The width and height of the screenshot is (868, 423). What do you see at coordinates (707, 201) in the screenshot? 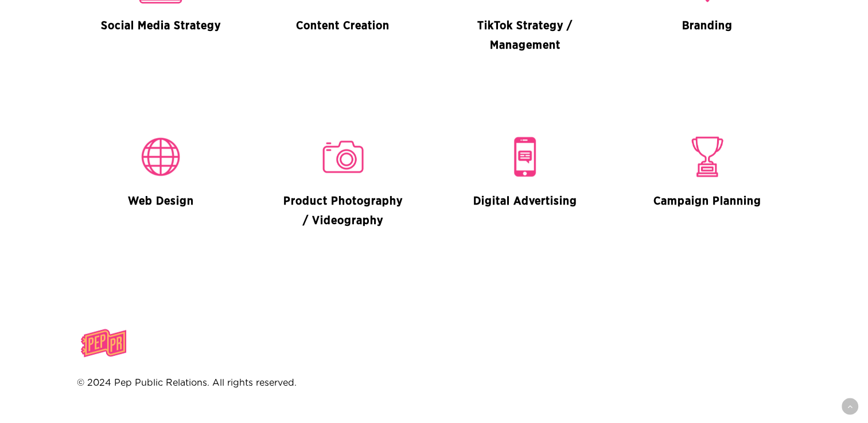
I see `h4: Campaign Planning` at bounding box center [707, 201].